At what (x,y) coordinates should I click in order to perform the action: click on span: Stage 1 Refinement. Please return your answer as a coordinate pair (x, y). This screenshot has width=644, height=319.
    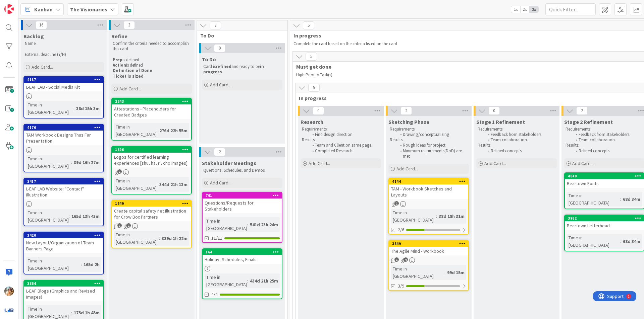
    Looking at the image, I should click on (500, 122).